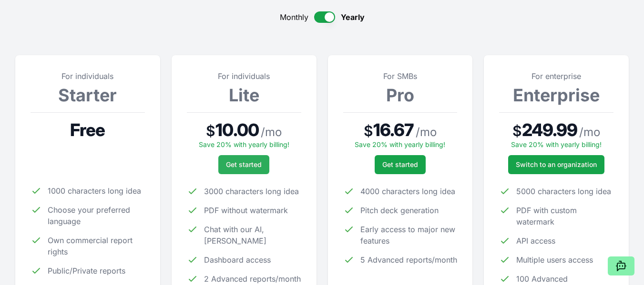 The image size is (644, 285). What do you see at coordinates (536, 241) in the screenshot?
I see `span: API access` at bounding box center [536, 241].